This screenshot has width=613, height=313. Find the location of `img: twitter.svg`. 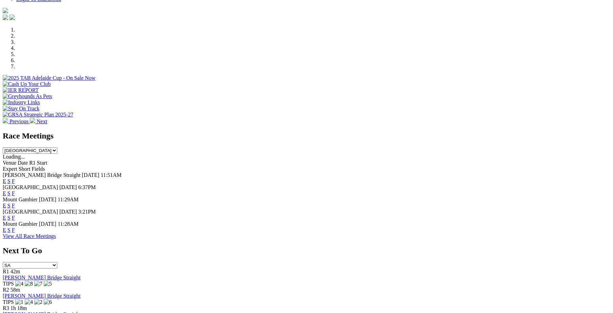

img: twitter.svg is located at coordinates (12, 17).